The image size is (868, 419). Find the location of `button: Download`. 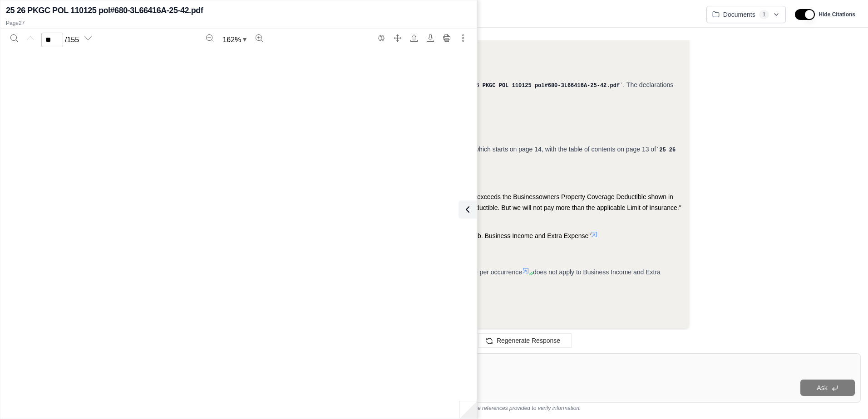

button: Download is located at coordinates (430, 38).